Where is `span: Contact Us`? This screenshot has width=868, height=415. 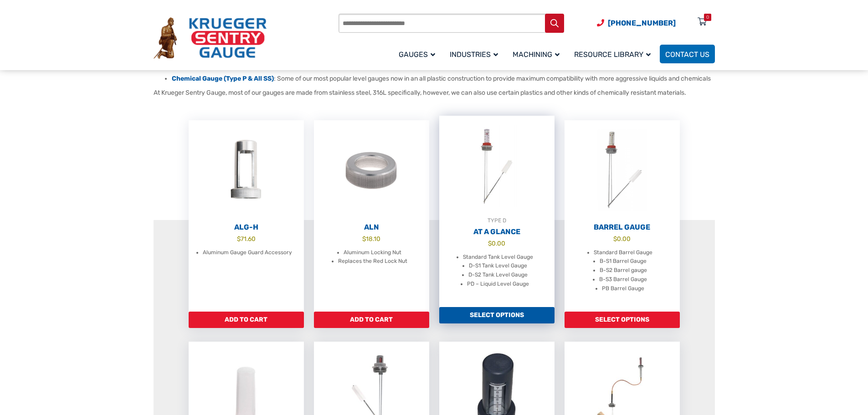 span: Contact Us is located at coordinates (687, 54).